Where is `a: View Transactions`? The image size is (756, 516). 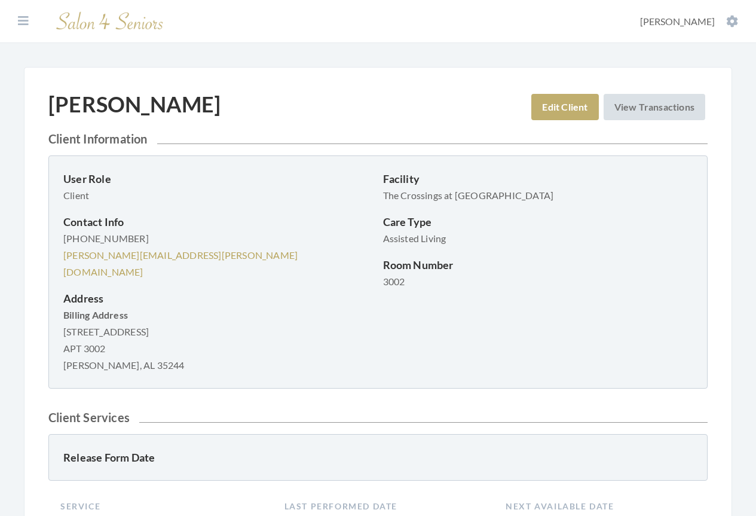
a: View Transactions is located at coordinates (655, 107).